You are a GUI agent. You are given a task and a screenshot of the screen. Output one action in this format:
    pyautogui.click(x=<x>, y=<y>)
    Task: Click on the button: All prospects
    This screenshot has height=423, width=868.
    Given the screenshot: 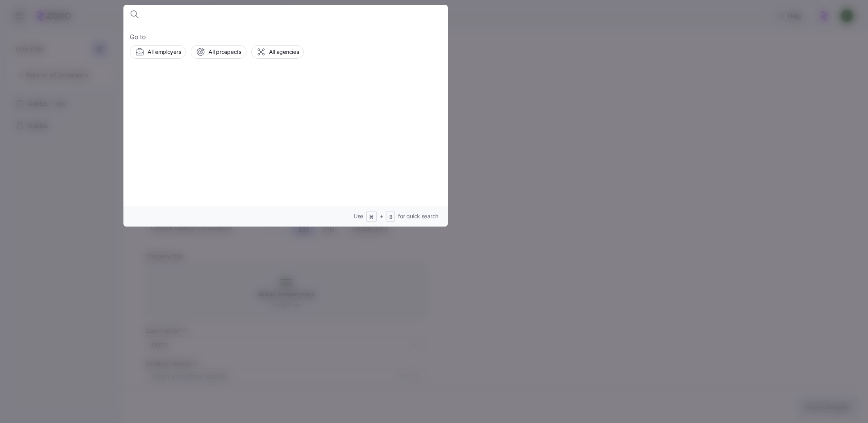 What is the action you would take?
    pyautogui.click(x=218, y=52)
    